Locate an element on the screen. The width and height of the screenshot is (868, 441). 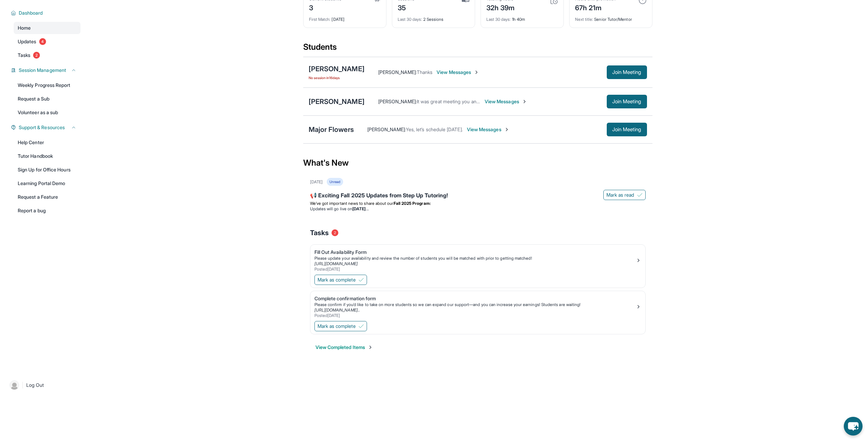
span: 4 is located at coordinates (42, 42).